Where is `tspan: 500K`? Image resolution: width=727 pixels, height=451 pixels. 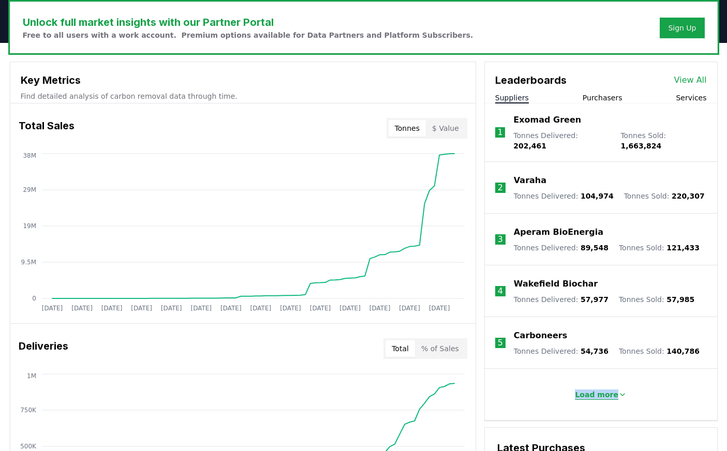 tspan: 500K is located at coordinates (28, 447).